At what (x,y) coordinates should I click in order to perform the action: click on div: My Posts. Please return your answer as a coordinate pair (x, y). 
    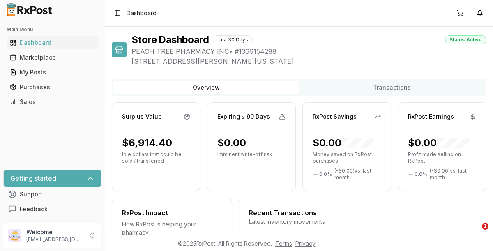
    Looking at the image, I should click on (52, 72).